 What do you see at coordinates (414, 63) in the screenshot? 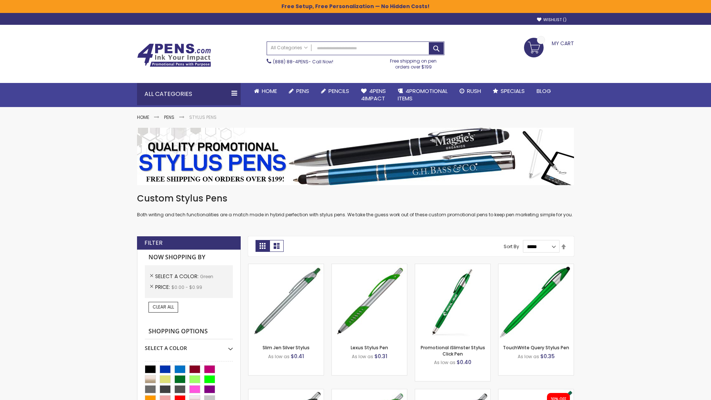
I see `div: Free shipping on pen orders over $199` at bounding box center [414, 63].